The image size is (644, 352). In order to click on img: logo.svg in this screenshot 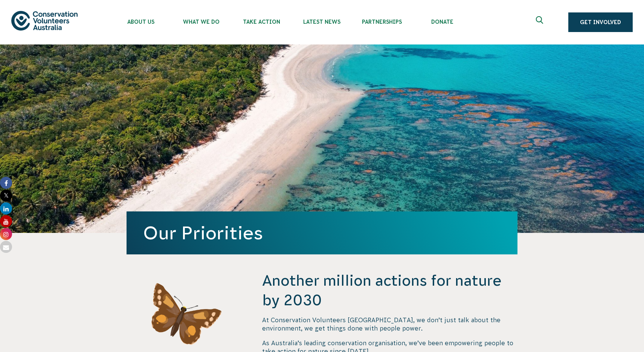, I will do `click(45, 20)`.